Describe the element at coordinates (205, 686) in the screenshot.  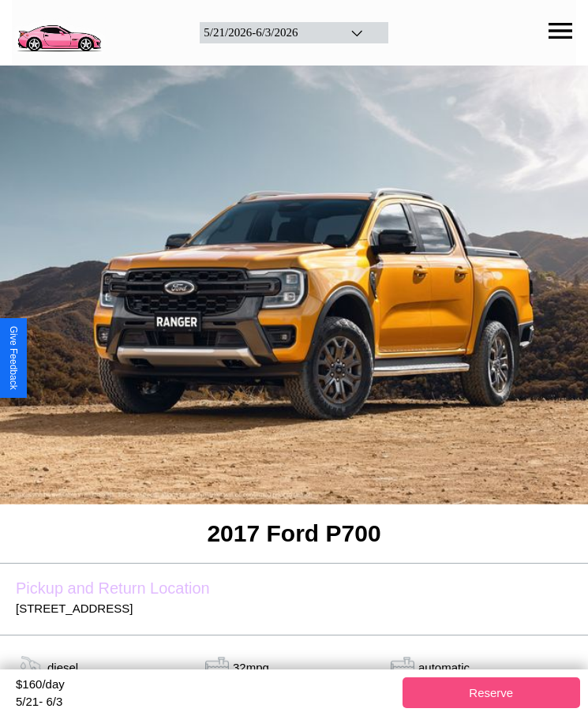
I see `div: $ 160 /day` at that location.